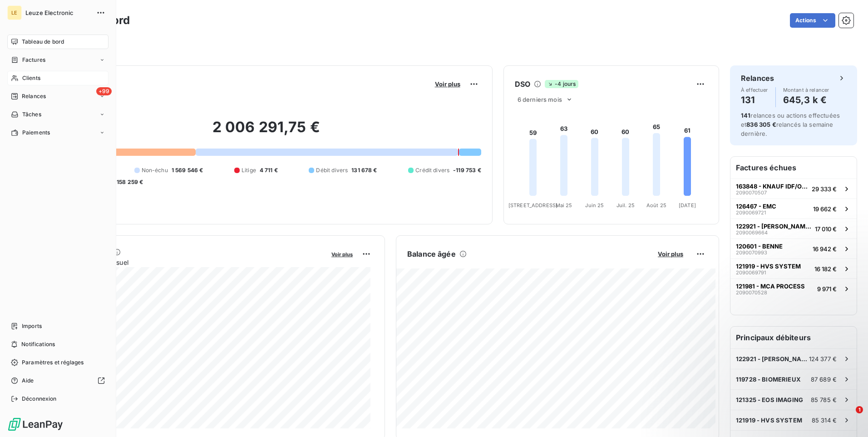 This screenshot has height=437, width=868. What do you see at coordinates (794, 189) in the screenshot?
I see `button: 163848 - KNAUF IDF/Ouest209007050729 333 €` at bounding box center [794, 189].